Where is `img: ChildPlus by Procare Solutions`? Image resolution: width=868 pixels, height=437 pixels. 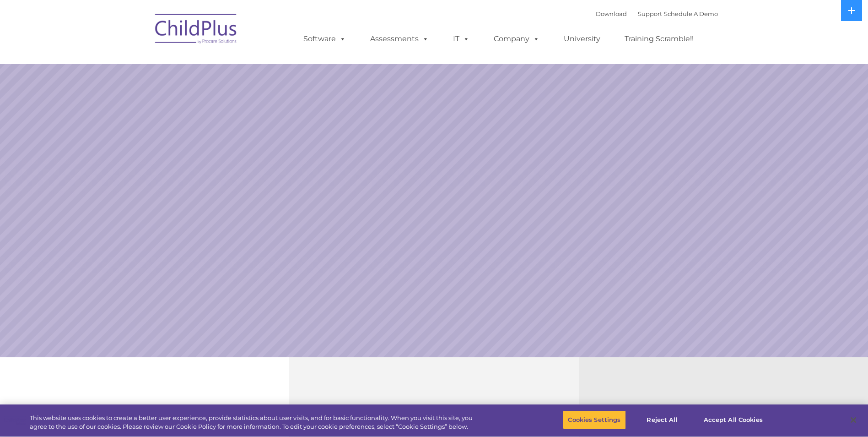 img: ChildPlus by Procare Solutions is located at coordinates (196, 31).